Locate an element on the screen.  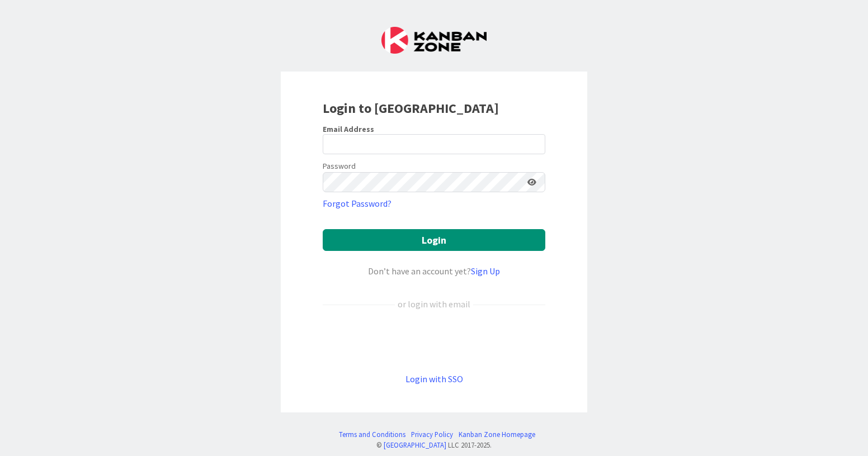
div: or login with email is located at coordinates (434, 304).